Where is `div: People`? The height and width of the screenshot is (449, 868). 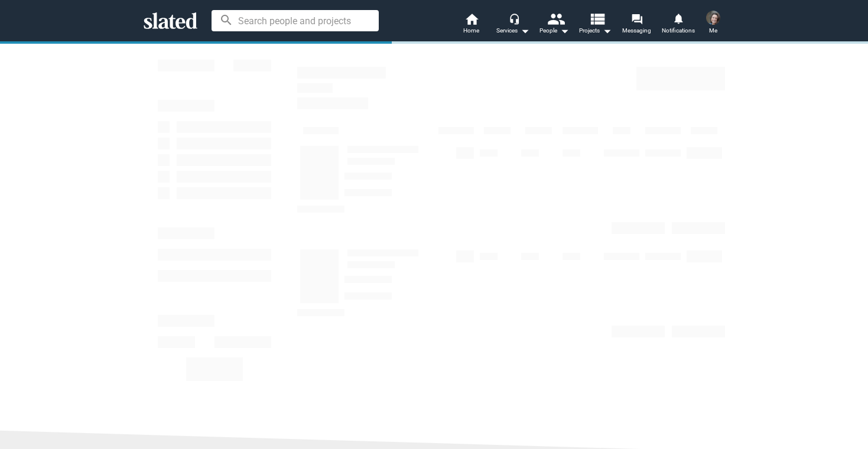 div: People is located at coordinates (554, 31).